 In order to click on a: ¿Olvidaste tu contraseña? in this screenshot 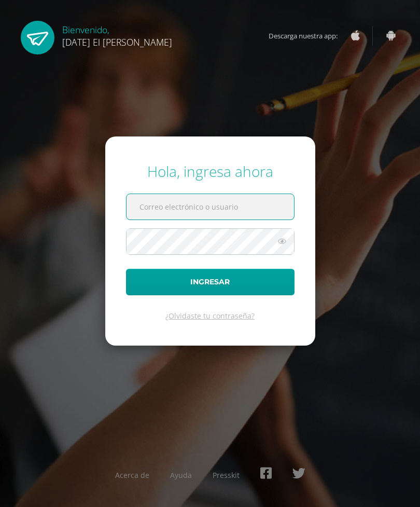, I will do `click(210, 315)`.